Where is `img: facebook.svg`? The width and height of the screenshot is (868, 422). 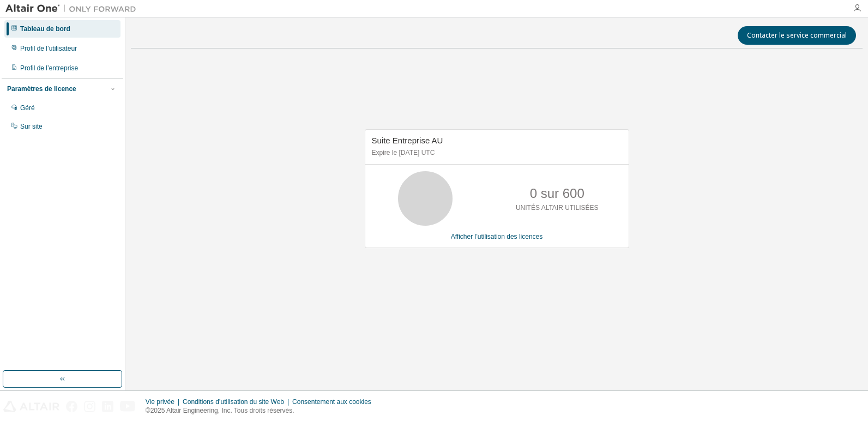 img: facebook.svg is located at coordinates (71, 406).